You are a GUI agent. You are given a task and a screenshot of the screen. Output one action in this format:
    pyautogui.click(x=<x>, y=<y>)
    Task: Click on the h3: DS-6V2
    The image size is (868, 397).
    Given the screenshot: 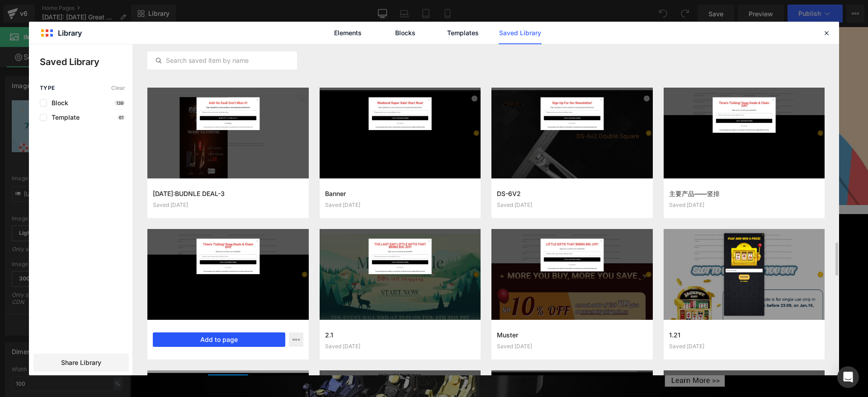 What is the action you would take?
    pyautogui.click(x=572, y=193)
    